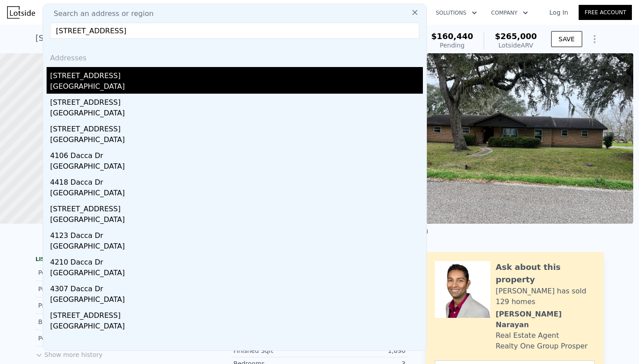 The height and width of the screenshot is (364, 639). I want to click on div: Lotside ARV, so click(515, 46).